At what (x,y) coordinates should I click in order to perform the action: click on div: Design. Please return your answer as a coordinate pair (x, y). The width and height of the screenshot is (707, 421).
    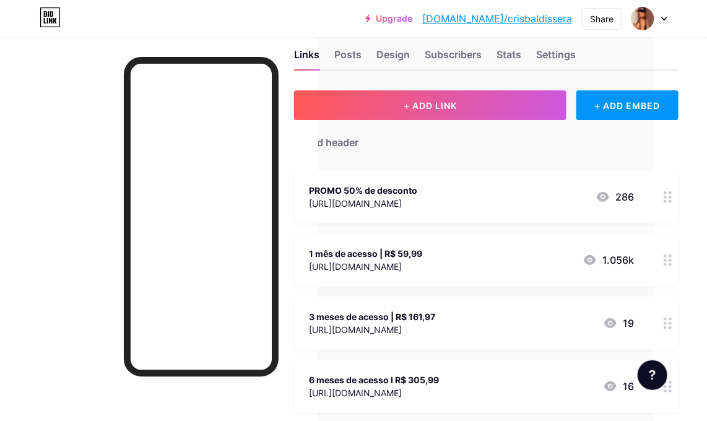
    Looking at the image, I should click on (393, 58).